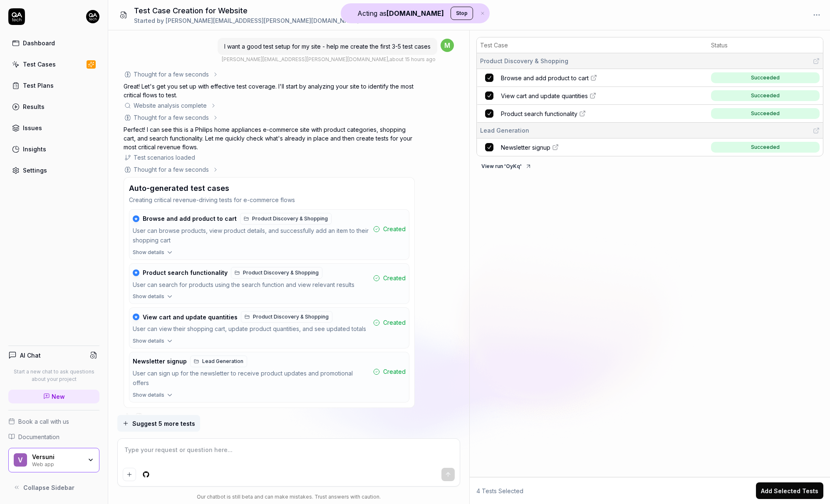  I want to click on span: Book a call with us, so click(43, 421).